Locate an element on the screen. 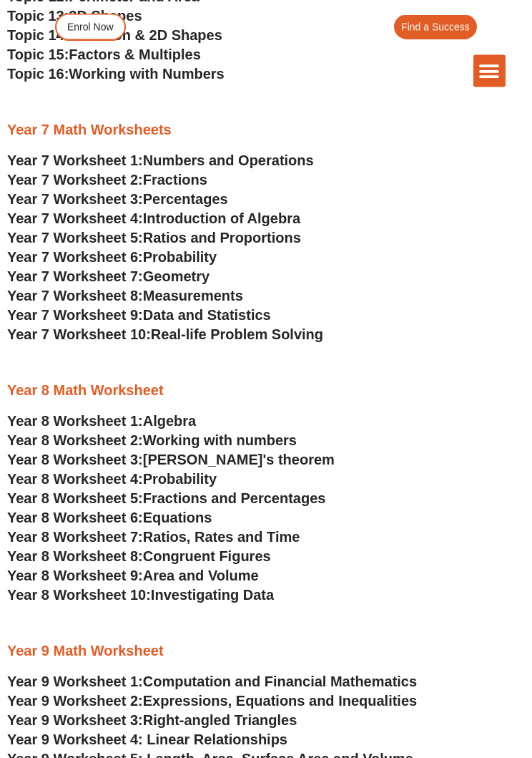  a: Enrol Now is located at coordinates (90, 27).